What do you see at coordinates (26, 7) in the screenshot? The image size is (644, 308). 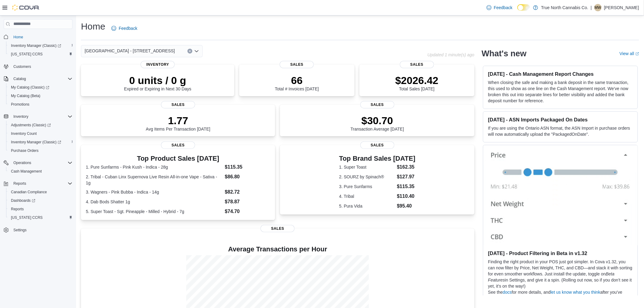 I see `img: Cova` at bounding box center [26, 7].